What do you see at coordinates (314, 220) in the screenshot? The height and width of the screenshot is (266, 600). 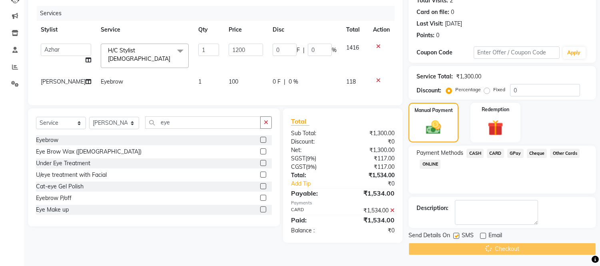 I see `div: Paid:` at bounding box center [314, 220].